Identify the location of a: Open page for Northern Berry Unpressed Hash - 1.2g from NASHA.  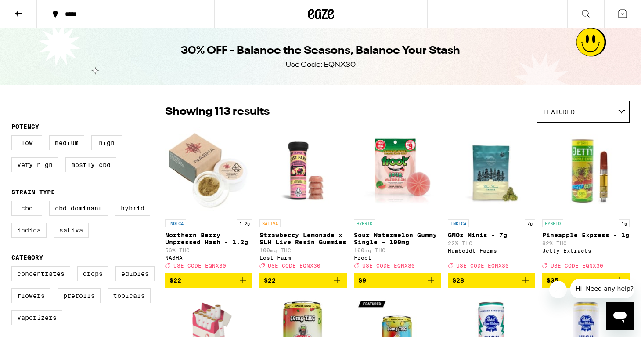
(209, 200).